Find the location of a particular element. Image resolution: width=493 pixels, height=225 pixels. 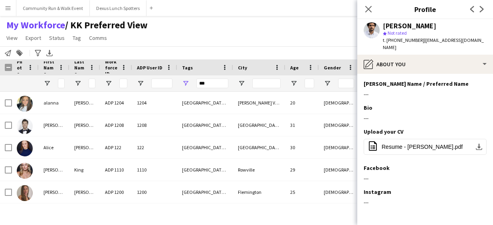

input: Last Name Filter Input is located at coordinates (92, 83).